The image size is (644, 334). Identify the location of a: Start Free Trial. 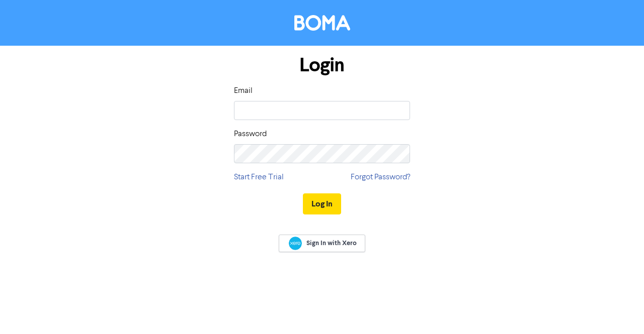
(258, 178).